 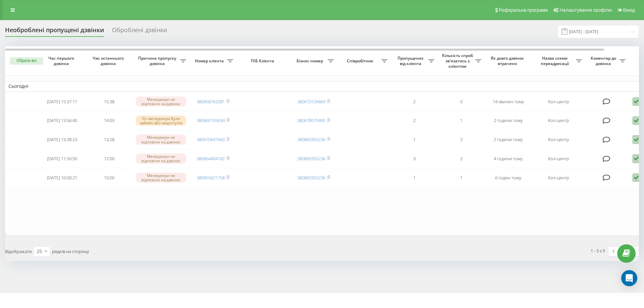 I want to click on span: Коментар до дзвінка, so click(x=604, y=61).